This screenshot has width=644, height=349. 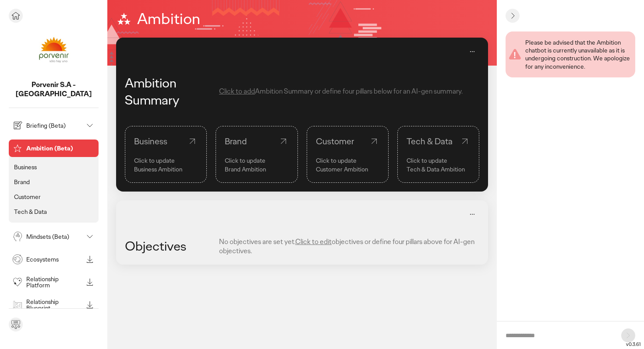 I want to click on div: Tech & Data, so click(x=438, y=141).